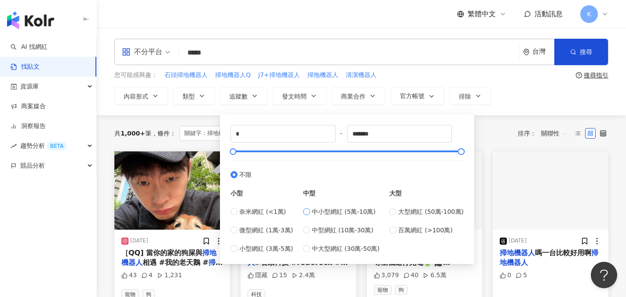  What do you see at coordinates (262, 193) in the screenshot?
I see `div: 小型` at bounding box center [262, 193].